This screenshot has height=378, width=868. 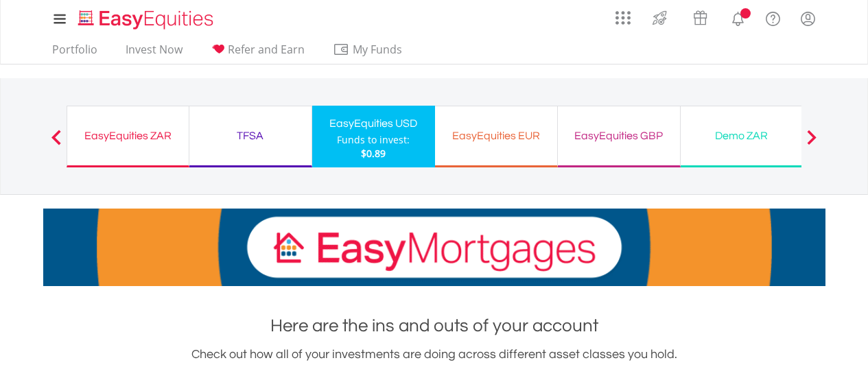 I want to click on a: AppsGrid, so click(x=623, y=15).